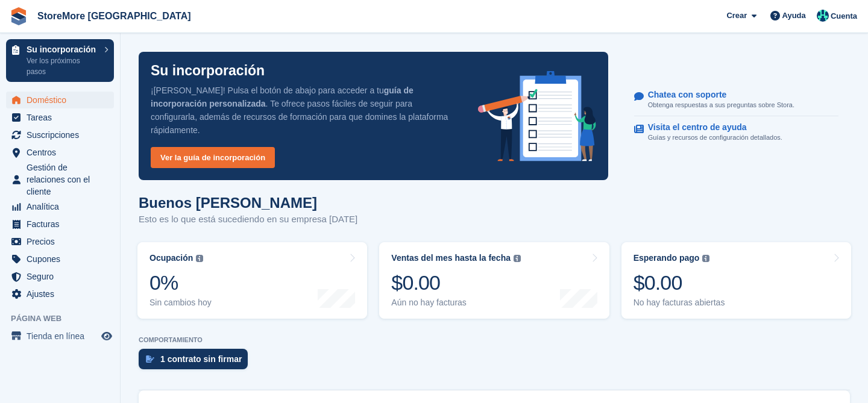 The width and height of the screenshot is (868, 403). Describe the element at coordinates (794, 16) in the screenshot. I see `span: Ayuda` at that location.